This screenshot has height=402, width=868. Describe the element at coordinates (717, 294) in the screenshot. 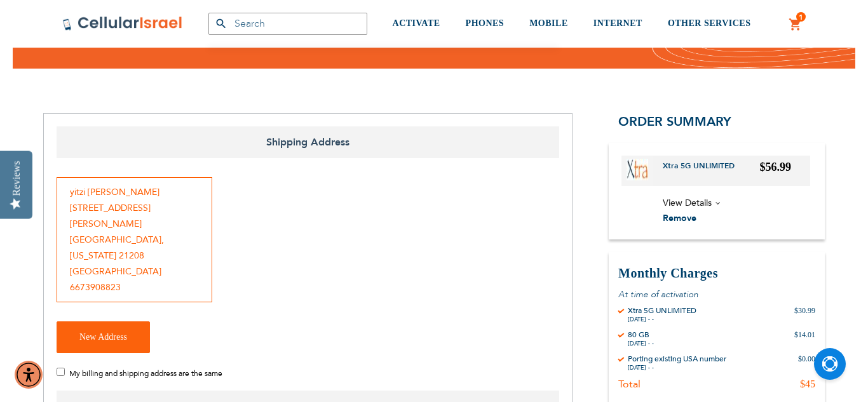

I see `p: At time of activation` at that location.